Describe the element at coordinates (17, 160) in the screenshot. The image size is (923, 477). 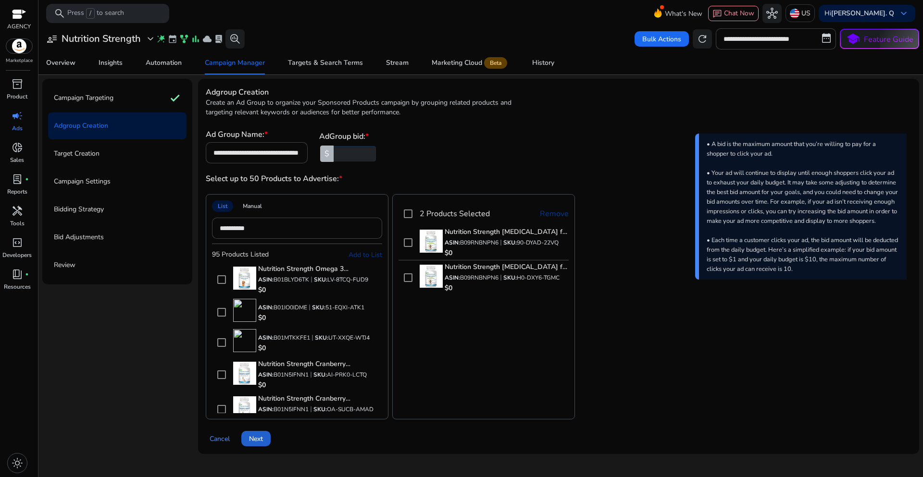
I see `p: Sales` at that location.